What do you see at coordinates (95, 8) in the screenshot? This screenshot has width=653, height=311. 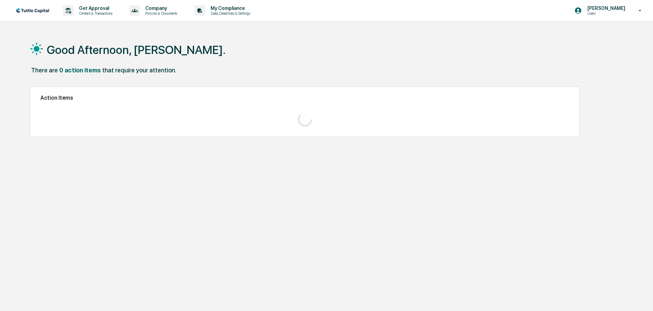 I see `p: Get Approval` at bounding box center [95, 8].